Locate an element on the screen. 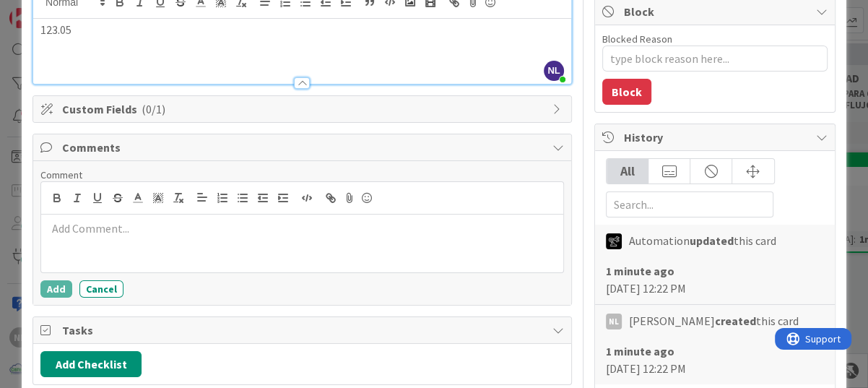 This screenshot has width=868, height=388. input: Search... is located at coordinates (690, 204).